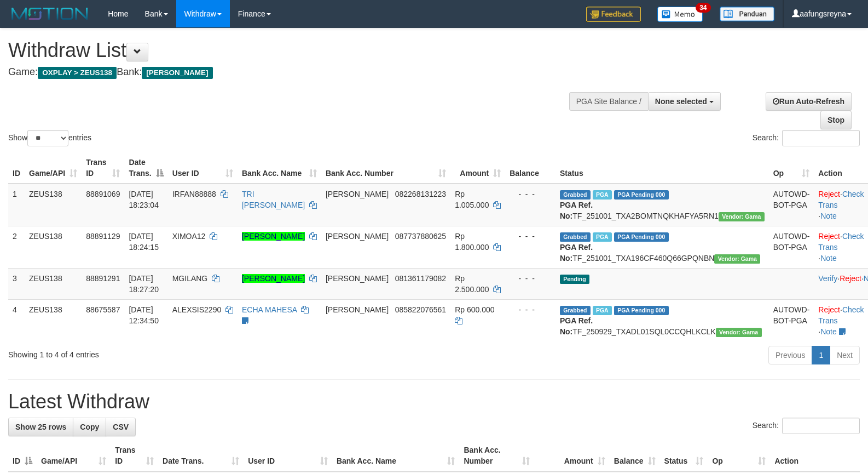  What do you see at coordinates (53, 167) in the screenshot?
I see `th: Game/API: activate to sort column ascending` at bounding box center [53, 167].